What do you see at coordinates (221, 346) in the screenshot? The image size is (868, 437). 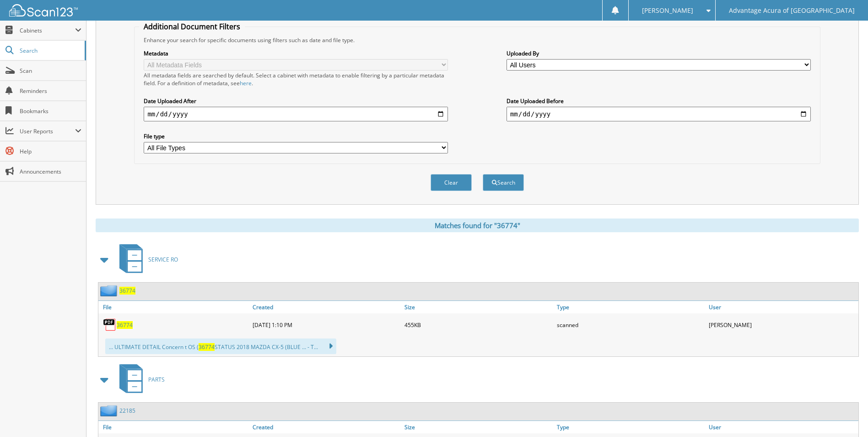 I see `div: ... ULTIMATE DETAIL Concern t OS ( STATUS 2018 MAZDA CX-5 (BLUE ... - T...` at bounding box center [221, 346].